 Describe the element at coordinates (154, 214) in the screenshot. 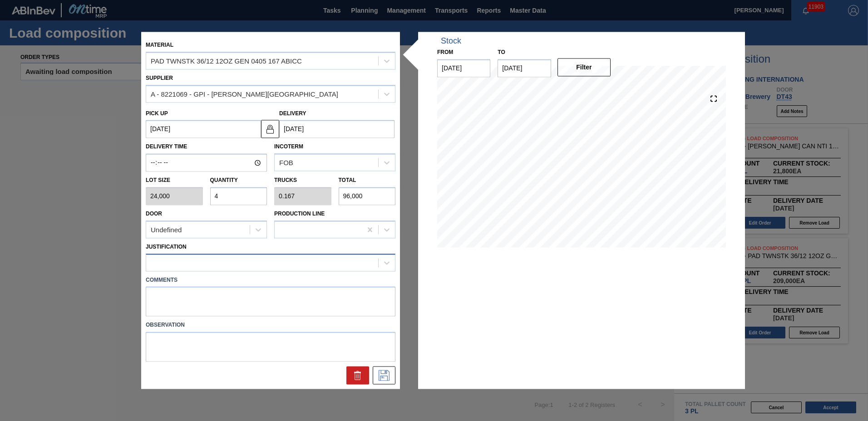

I see `label: Door` at that location.